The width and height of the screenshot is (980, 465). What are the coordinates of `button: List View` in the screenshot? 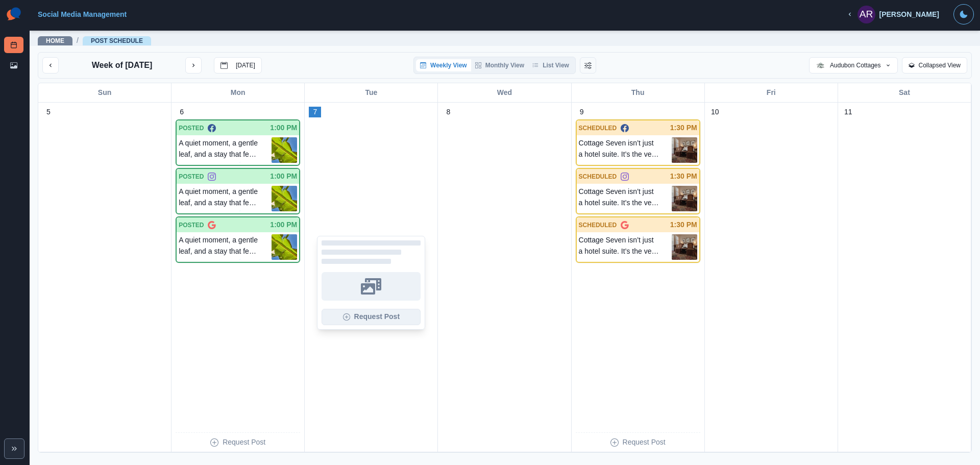 It's located at (551, 66).